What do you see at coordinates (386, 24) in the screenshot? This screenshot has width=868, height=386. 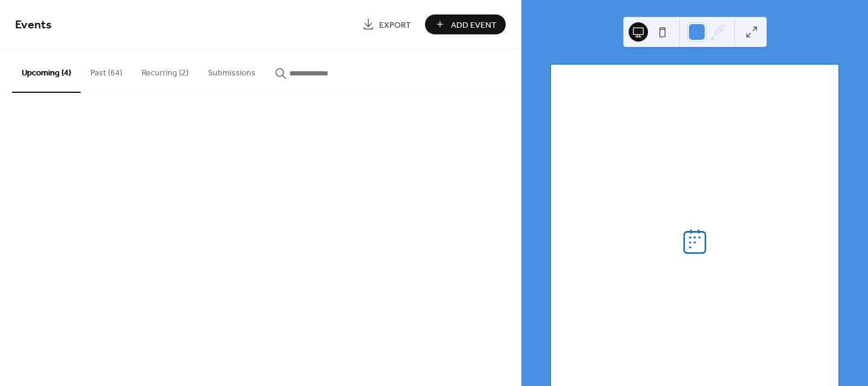 I see `a: Export` at bounding box center [386, 24].